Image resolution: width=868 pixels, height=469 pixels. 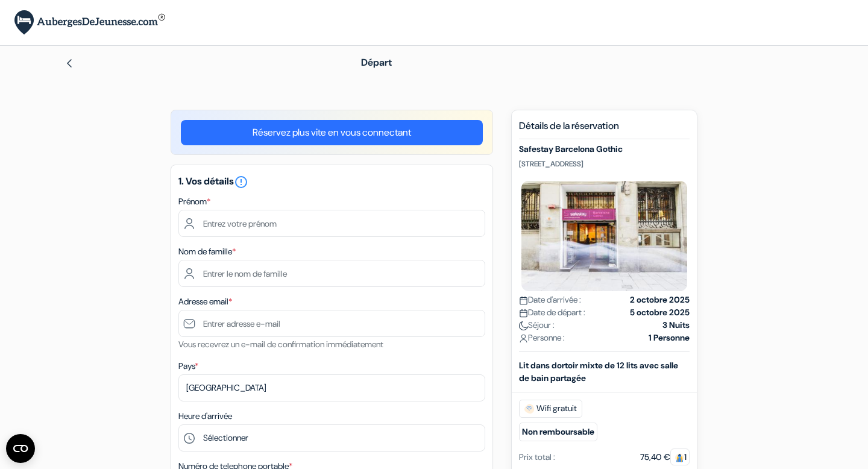 What do you see at coordinates (70, 63) in the screenshot?
I see `img: left_arrow.svg` at bounding box center [70, 63].